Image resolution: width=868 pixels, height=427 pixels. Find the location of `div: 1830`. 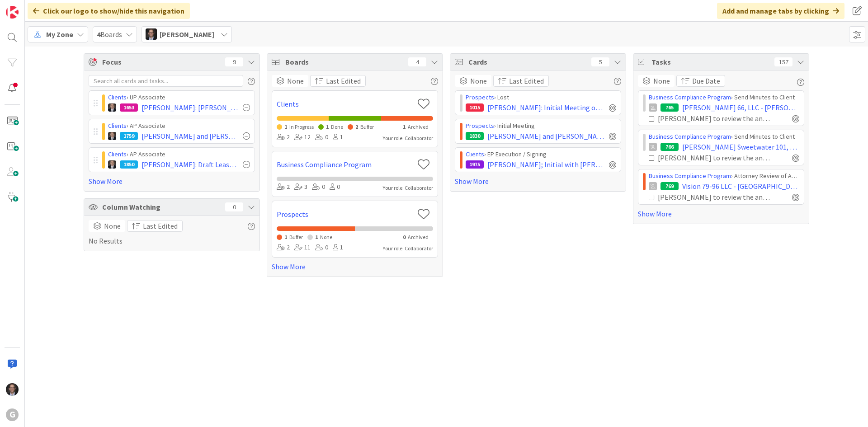

div: 1830 is located at coordinates (474, 136).